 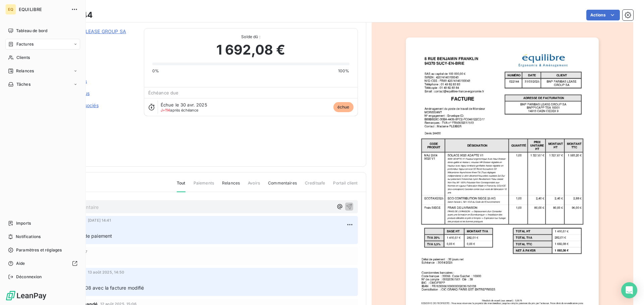 I want to click on div: EQ, so click(x=11, y=9).